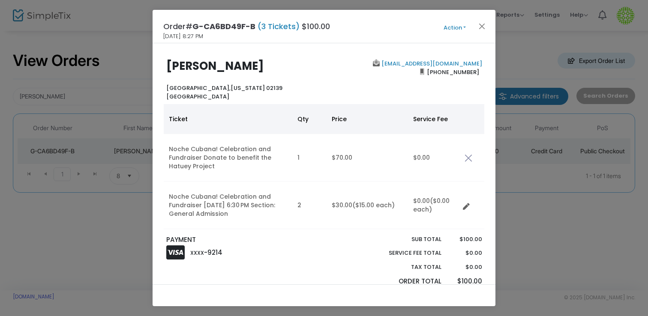  What do you see at coordinates (243, 240) in the screenshot?
I see `p: PAYMENT` at bounding box center [243, 240].